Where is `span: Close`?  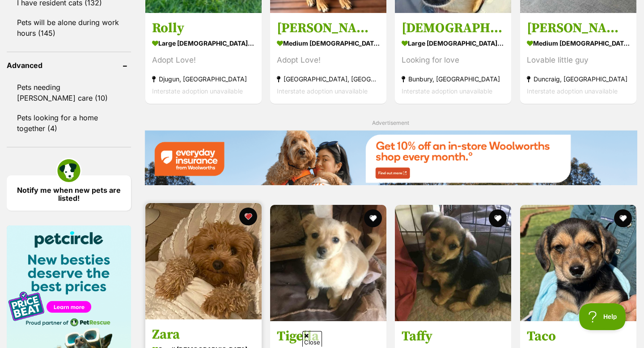 span: Close is located at coordinates (312, 338).